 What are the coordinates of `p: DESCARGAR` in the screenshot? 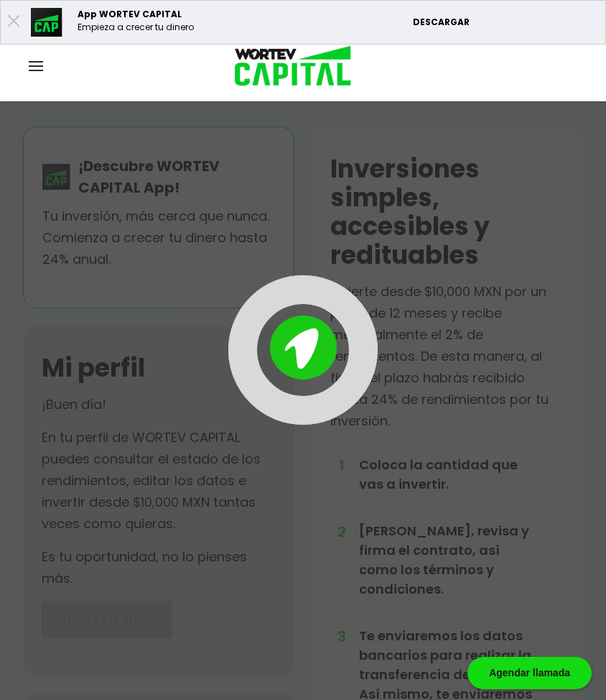 It's located at (506, 23).